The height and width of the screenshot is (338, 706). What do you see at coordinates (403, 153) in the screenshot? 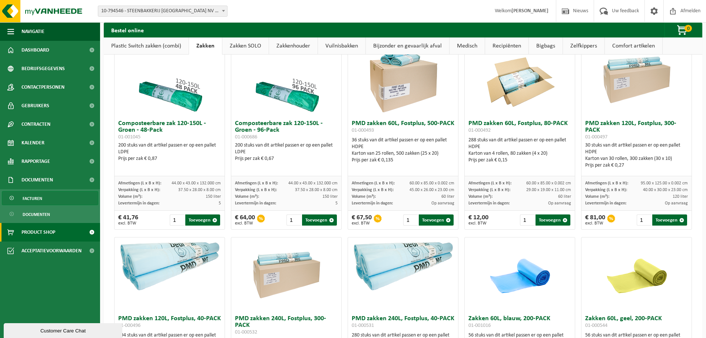
I see `div: Karton van 25 rollen, 500 zakken (25 x 20)` at bounding box center [403, 153].